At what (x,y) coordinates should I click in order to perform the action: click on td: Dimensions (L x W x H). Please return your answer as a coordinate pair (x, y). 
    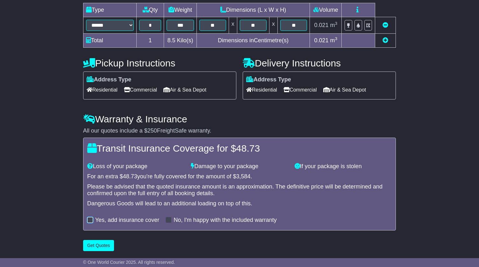
    Looking at the image, I should click on (253, 10).